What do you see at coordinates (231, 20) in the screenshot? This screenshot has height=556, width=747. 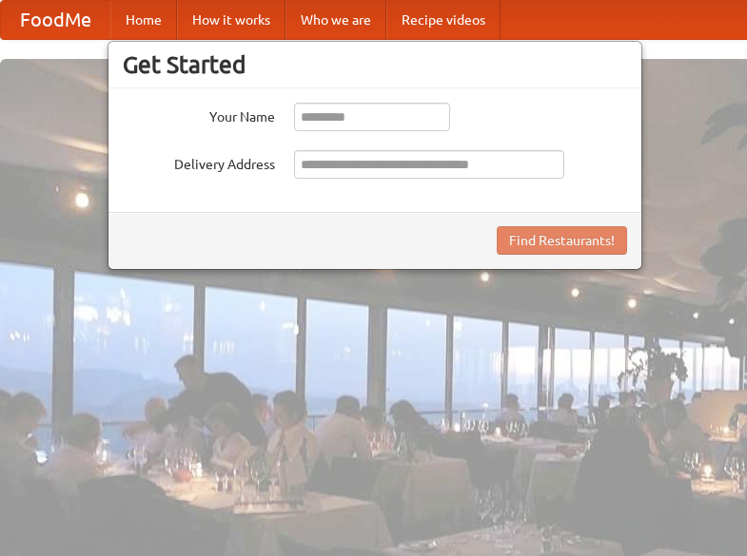 I see `a: How it works` at bounding box center [231, 20].